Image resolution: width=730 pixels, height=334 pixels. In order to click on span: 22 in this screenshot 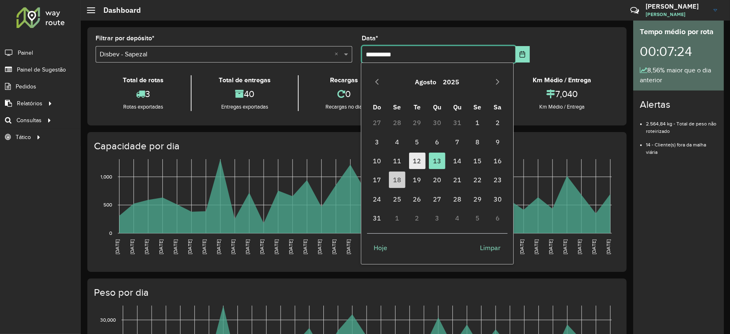, I will do `click(477, 180)`.